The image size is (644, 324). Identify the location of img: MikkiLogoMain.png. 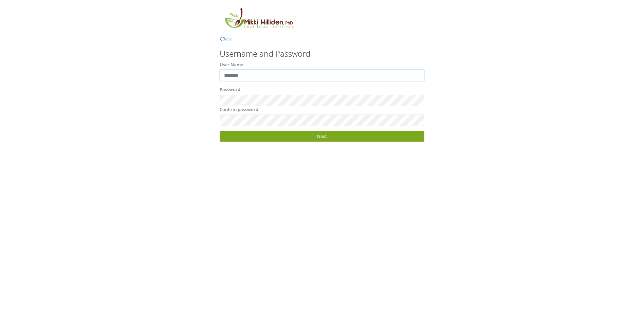
(259, 19).